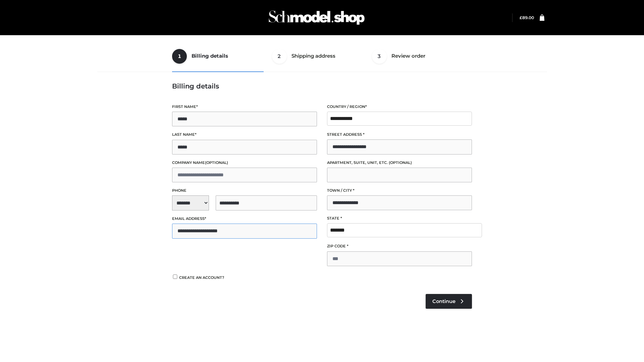 The image size is (644, 362). Describe the element at coordinates (245, 219) in the screenshot. I see `label: Email address` at that location.